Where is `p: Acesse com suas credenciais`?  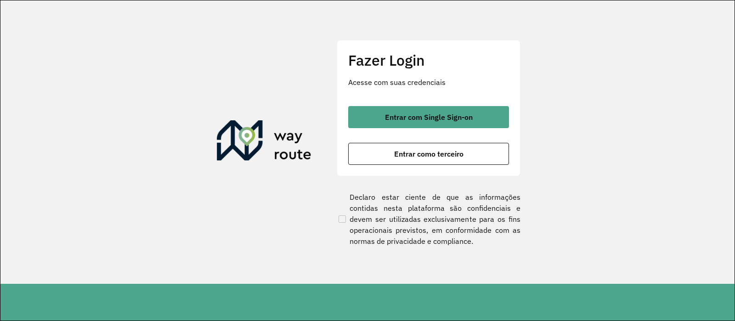 p: Acesse com suas credenciais is located at coordinates (429, 82).